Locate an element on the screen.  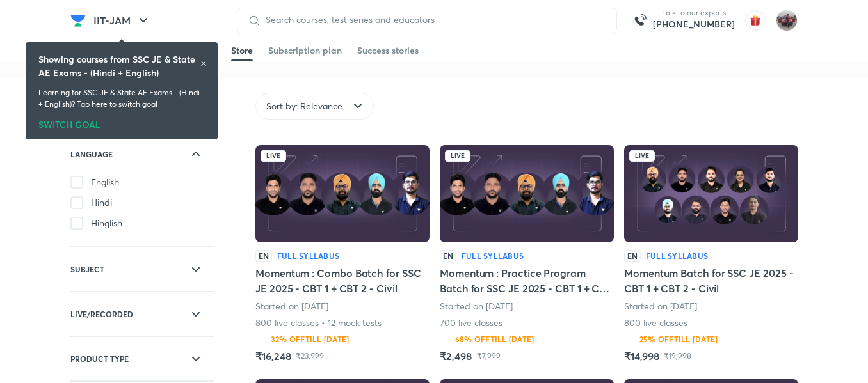
h6: PRODUCT TYPE is located at coordinates (99, 359).